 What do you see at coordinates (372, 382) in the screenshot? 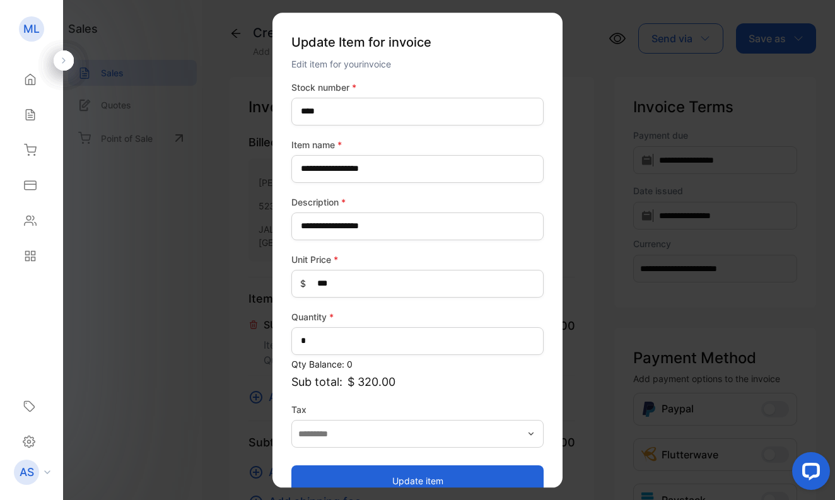
I see `span: $ 320.00` at bounding box center [372, 382].